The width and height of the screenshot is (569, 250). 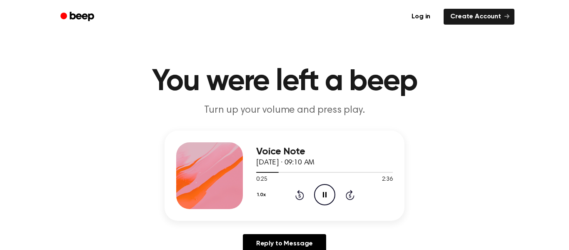 I want to click on h3: Voice Note, so click(x=325, y=151).